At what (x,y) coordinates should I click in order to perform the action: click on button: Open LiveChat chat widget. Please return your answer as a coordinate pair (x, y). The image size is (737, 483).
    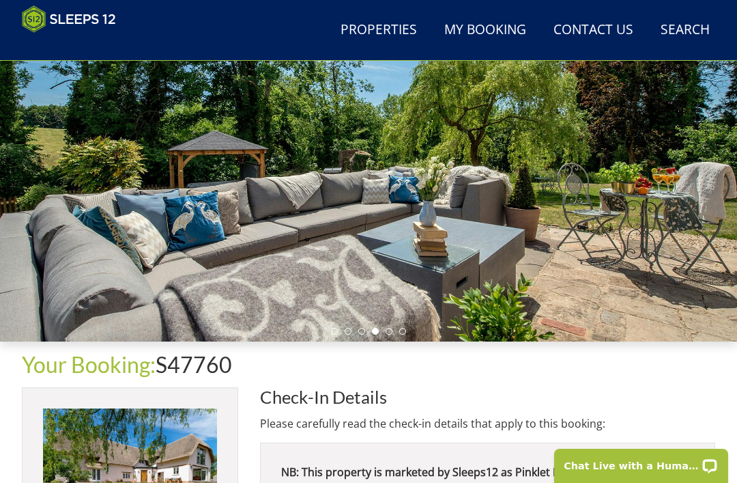
    Looking at the image, I should click on (165, 26).